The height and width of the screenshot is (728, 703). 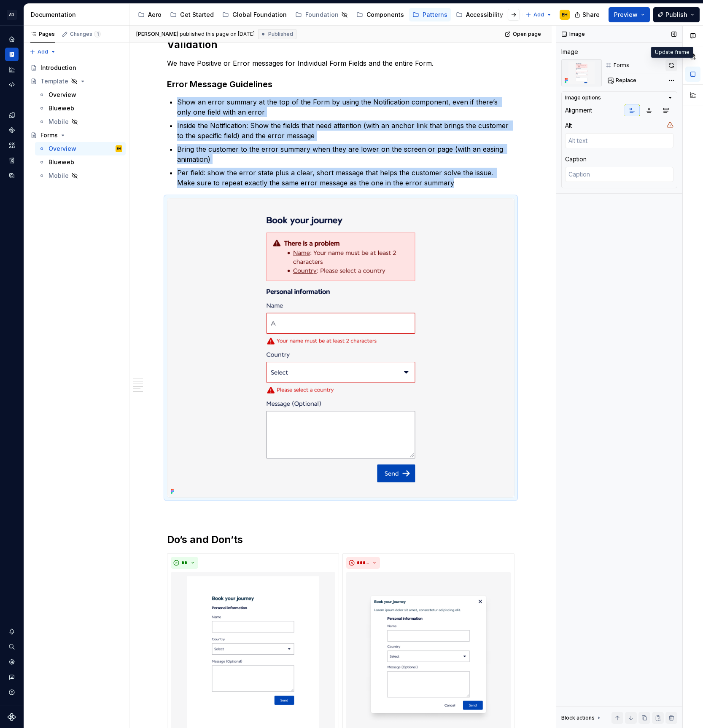 I want to click on div: Pages, so click(x=42, y=34).